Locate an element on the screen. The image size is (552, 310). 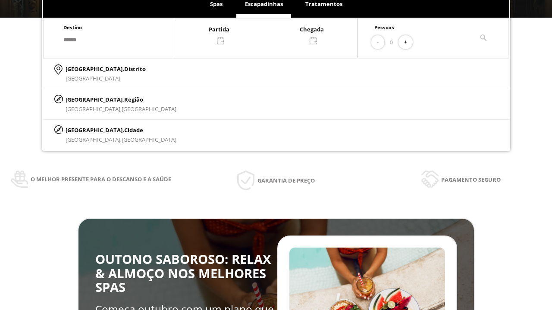
span: Destino is located at coordinates (72, 27).